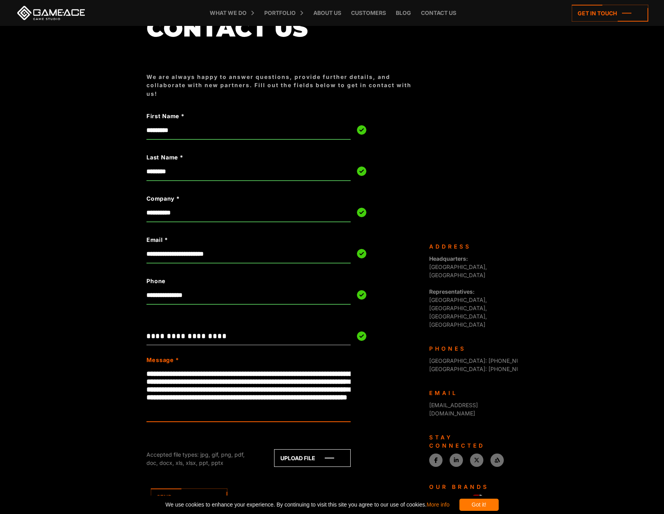 This screenshot has width=664, height=514. What do you see at coordinates (471, 487) in the screenshot?
I see `div: Our Brands` at bounding box center [471, 487].